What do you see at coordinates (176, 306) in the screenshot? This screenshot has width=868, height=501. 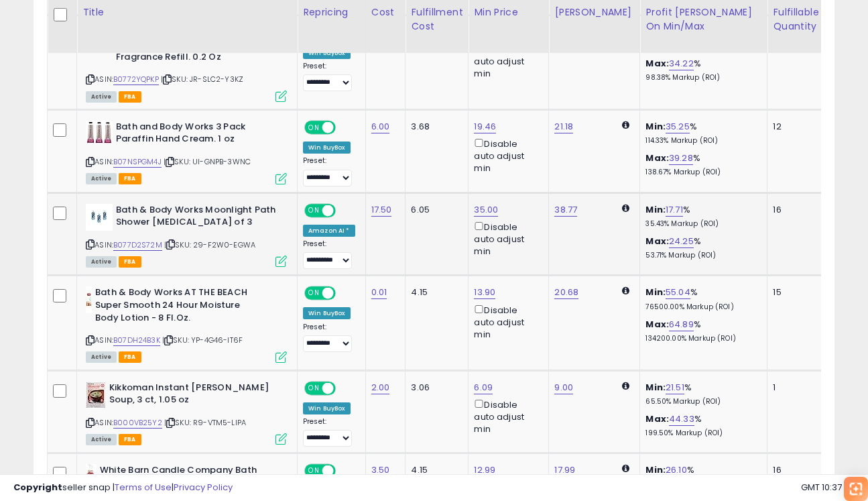 I see `b: Bath & Body Works AT THE BEACH Super Smooth 24 Hour Moisture Body Lotion - 8 Fl.Oz.` at bounding box center [176, 306].